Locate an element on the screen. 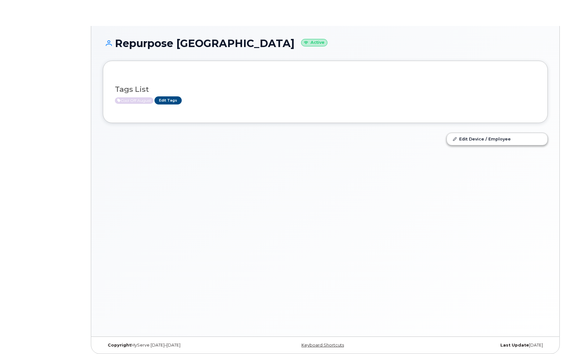 The height and width of the screenshot is (354, 563). strong: Last Update is located at coordinates (515, 345).